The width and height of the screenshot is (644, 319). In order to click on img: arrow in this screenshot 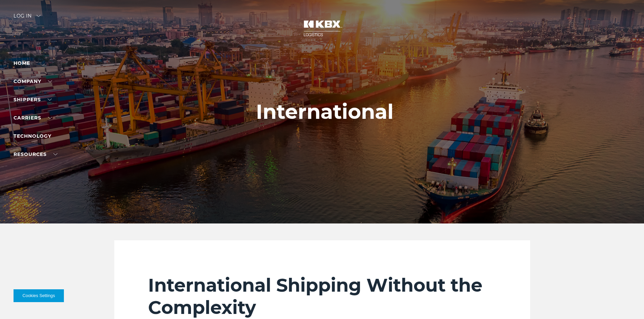, I will do `click(39, 16)`.